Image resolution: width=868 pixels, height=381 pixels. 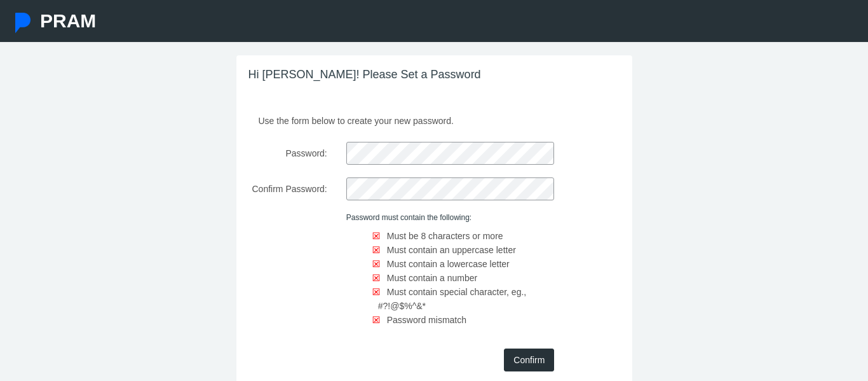 I want to click on h6: Password must contain the following:, so click(x=451, y=218).